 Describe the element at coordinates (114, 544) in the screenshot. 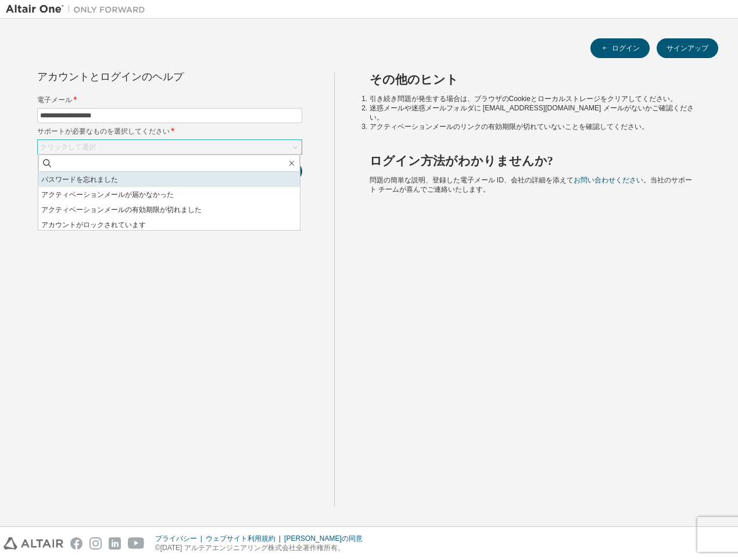

I see `img: linkedin.svg` at that location.